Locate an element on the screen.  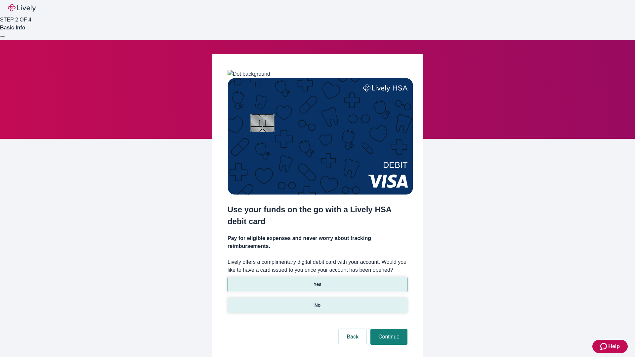
button: Back is located at coordinates (352, 337).